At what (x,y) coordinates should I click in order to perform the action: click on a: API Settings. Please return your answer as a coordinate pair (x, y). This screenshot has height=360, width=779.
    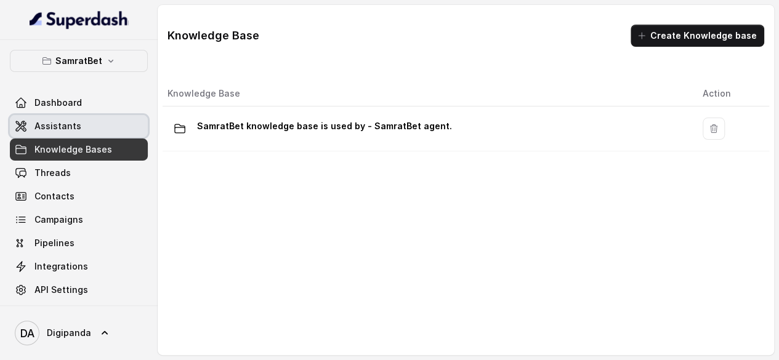
    Looking at the image, I should click on (79, 290).